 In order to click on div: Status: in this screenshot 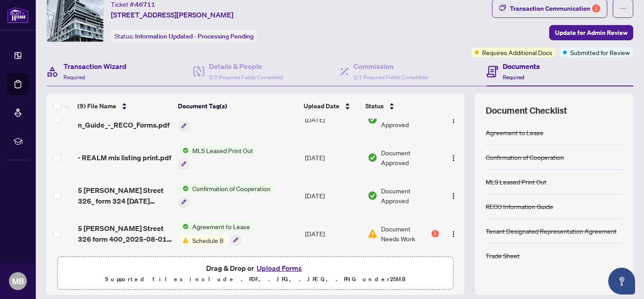, I will do `click(184, 36)`.